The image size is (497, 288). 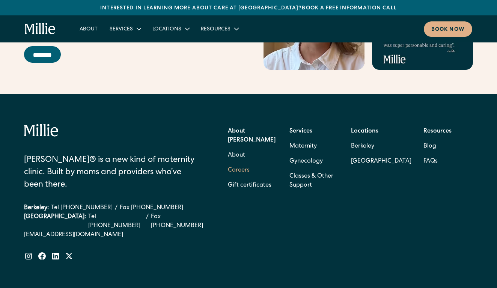 I want to click on a: Gift certificates, so click(x=250, y=185).